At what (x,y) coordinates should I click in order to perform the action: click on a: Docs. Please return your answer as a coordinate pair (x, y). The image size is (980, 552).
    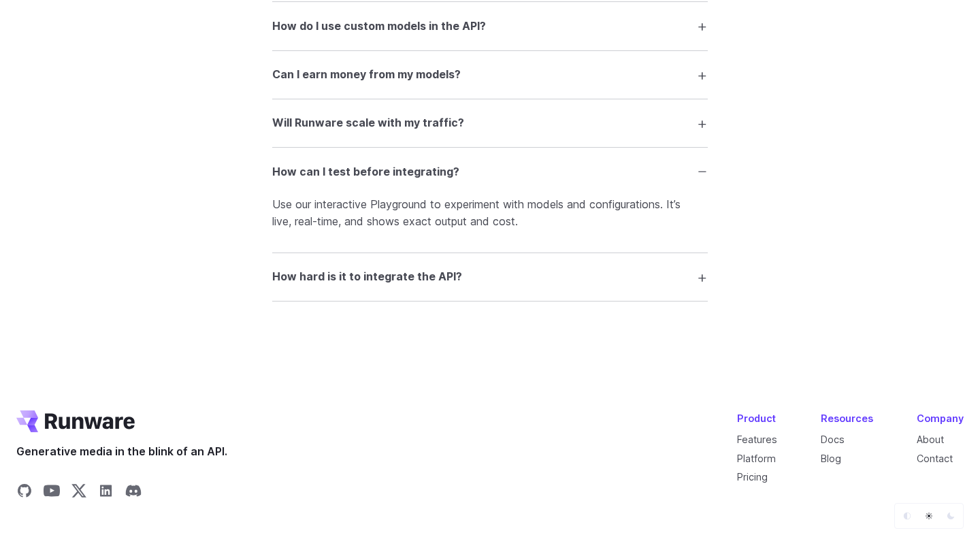
    Looking at the image, I should click on (832, 439).